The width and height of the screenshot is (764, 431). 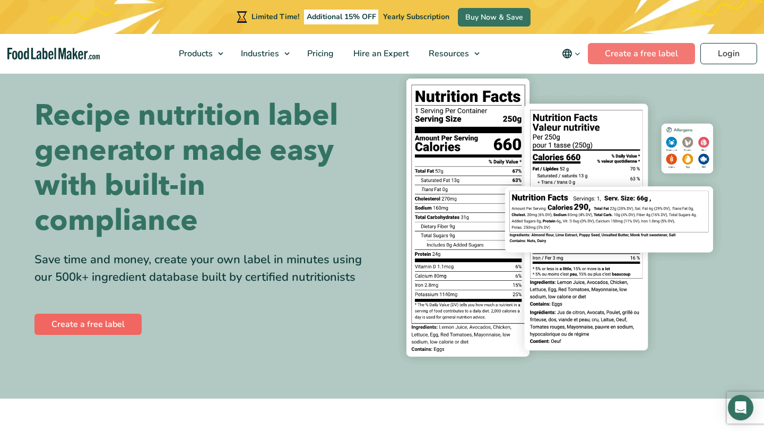 I want to click on a: Buy Now & Save, so click(x=494, y=17).